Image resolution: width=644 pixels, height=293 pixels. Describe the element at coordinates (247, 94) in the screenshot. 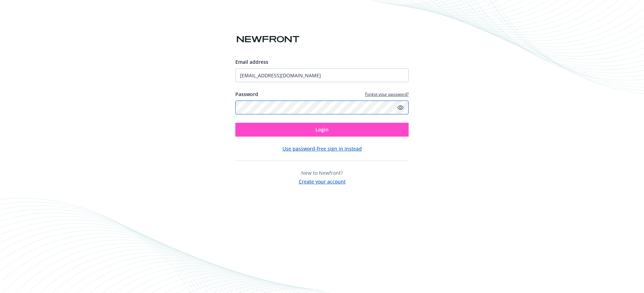

I see `label: Password` at that location.